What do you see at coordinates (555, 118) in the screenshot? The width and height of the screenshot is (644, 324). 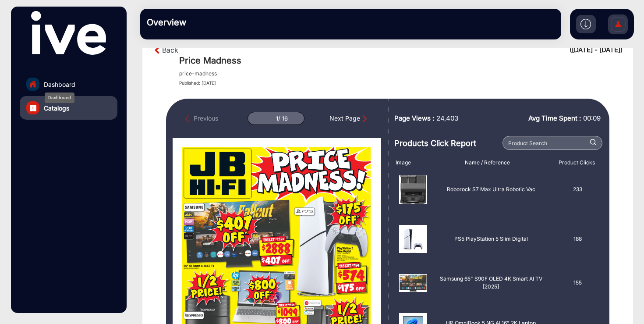 I see `span: Avg Time Spent :` at bounding box center [555, 118].